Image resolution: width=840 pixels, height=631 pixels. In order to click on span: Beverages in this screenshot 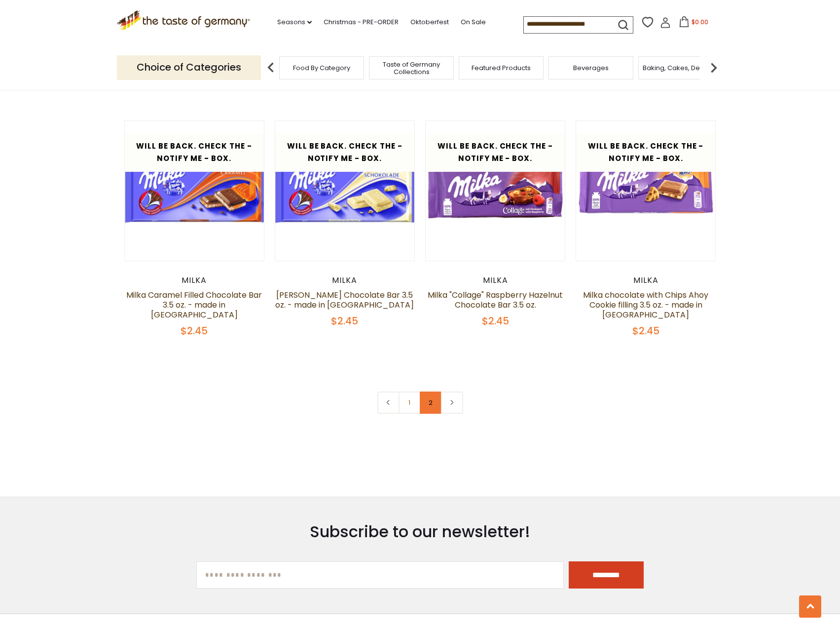, I will do `click(591, 68)`.